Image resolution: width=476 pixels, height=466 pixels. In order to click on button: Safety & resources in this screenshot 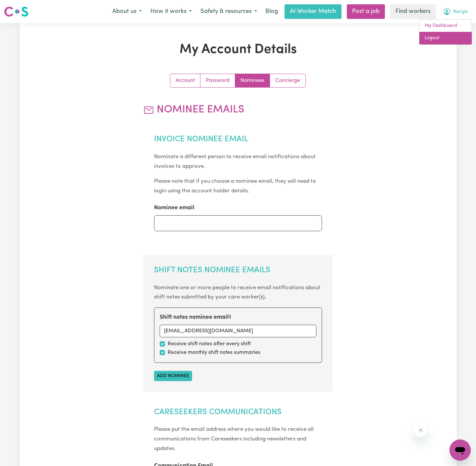, I will do `click(229, 12)`.